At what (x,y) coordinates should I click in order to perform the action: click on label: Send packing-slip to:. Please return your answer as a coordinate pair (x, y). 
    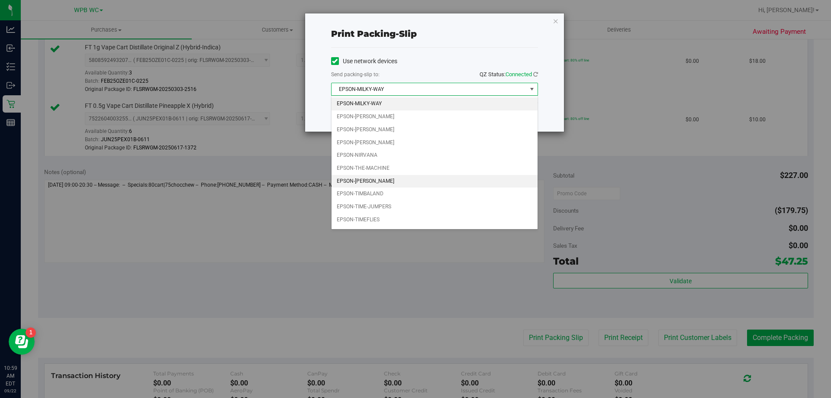
    Looking at the image, I should click on (355, 74).